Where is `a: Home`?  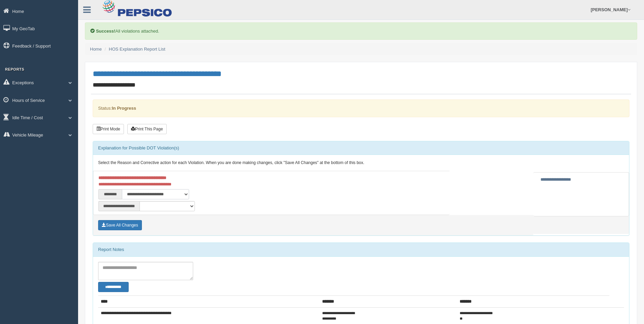 a: Home is located at coordinates (96, 49).